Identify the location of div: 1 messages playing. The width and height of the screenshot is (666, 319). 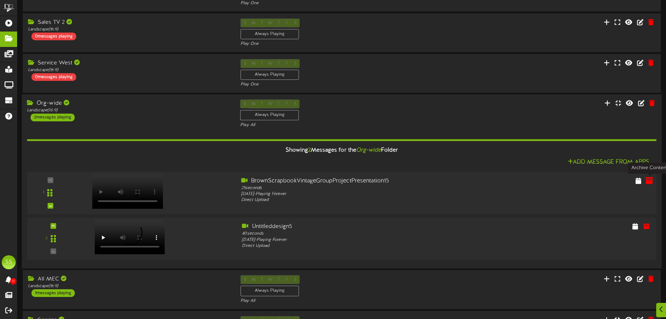
(53, 293).